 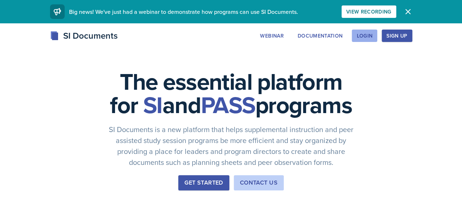 I want to click on button: View Recording, so click(x=369, y=12).